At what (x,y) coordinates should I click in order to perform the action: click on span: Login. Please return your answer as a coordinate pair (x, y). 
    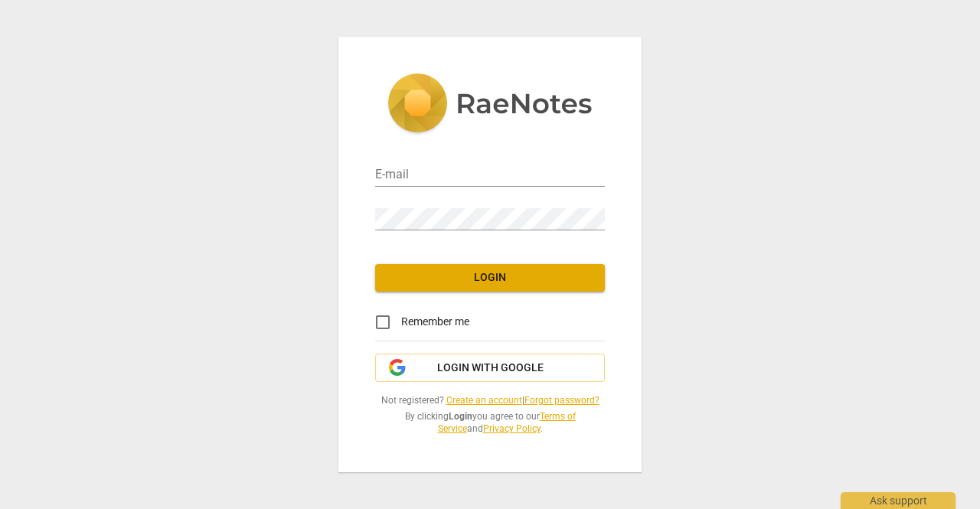
    Looking at the image, I should click on (490, 278).